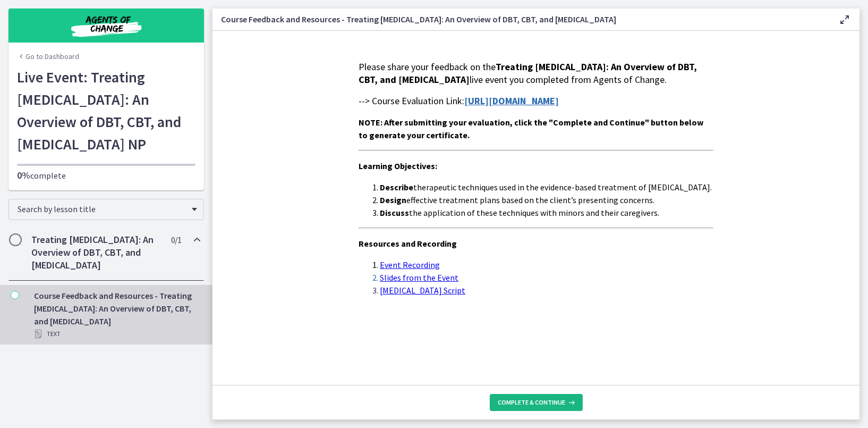  What do you see at coordinates (106, 175) in the screenshot?
I see `p: complete` at bounding box center [106, 175].